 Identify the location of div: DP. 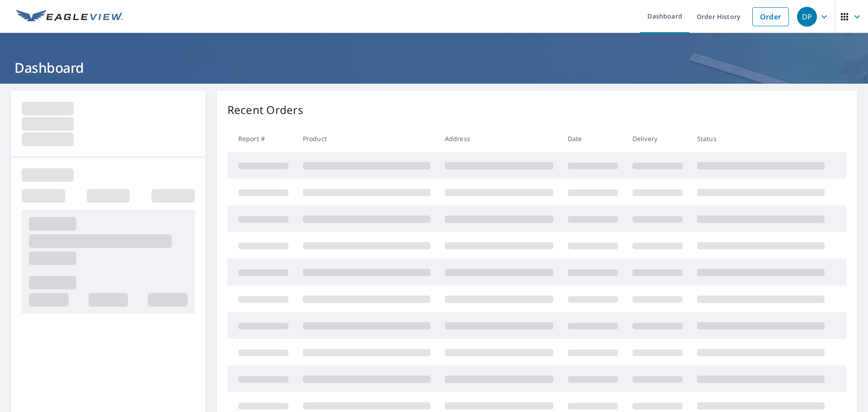
(807, 17).